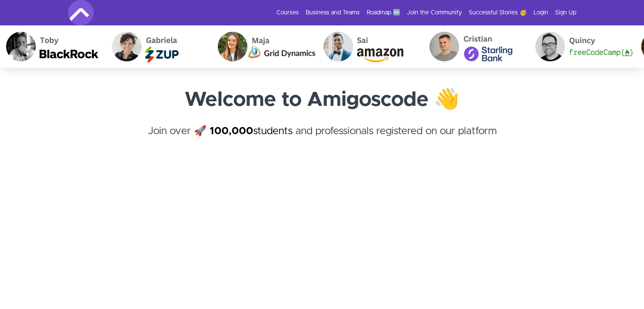  I want to click on strong: Welcome to Amigoscode 👋, so click(322, 100).